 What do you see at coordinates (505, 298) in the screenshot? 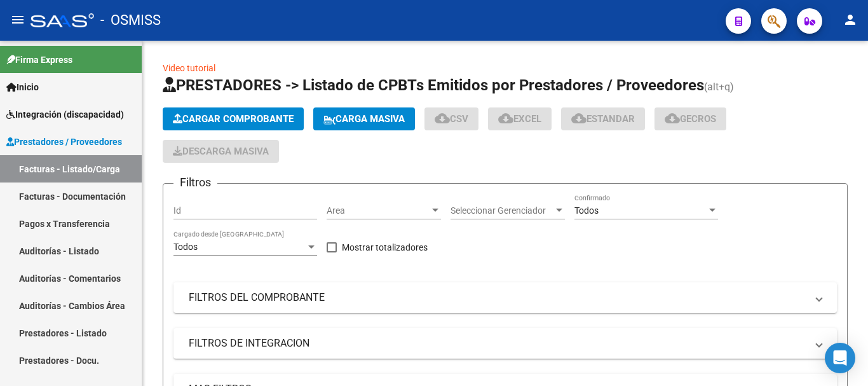
I see `mat-expansion-panel-header: FILTROS DEL COMPROBANTE` at bounding box center [505, 298].